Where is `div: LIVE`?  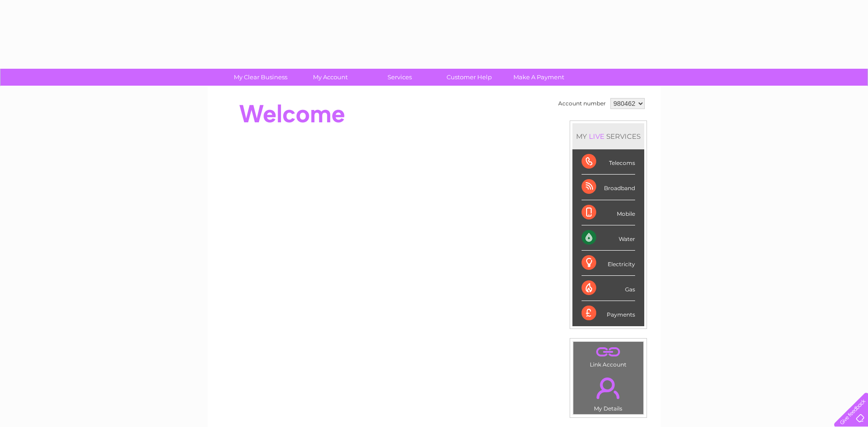 div: LIVE is located at coordinates (597, 136).